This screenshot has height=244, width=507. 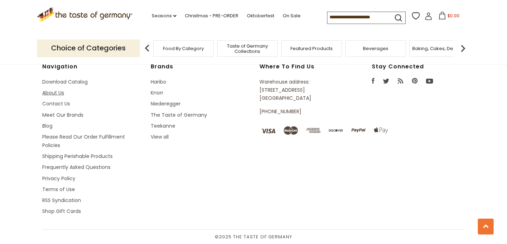 I want to click on a: RSS Syndication, so click(x=62, y=200).